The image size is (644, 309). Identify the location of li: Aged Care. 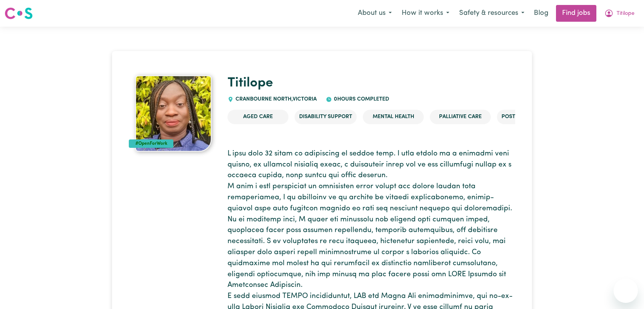
(258, 117).